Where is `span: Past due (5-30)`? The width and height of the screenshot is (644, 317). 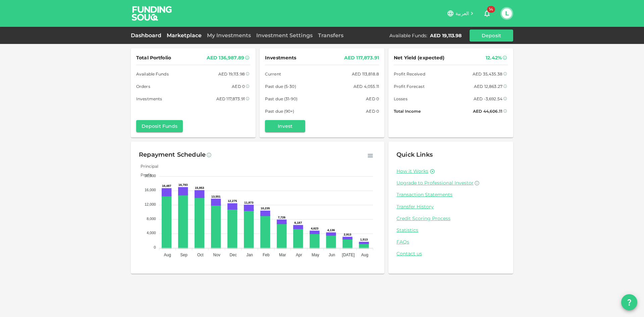 span: Past due (5-30) is located at coordinates (281, 86).